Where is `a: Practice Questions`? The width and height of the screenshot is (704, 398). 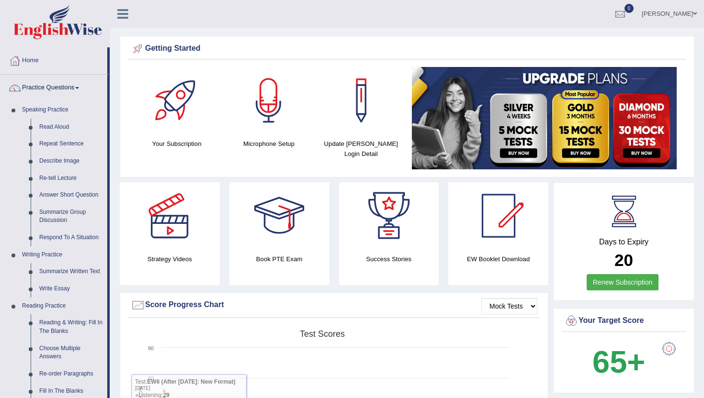
a: Practice Questions is located at coordinates (54, 87).